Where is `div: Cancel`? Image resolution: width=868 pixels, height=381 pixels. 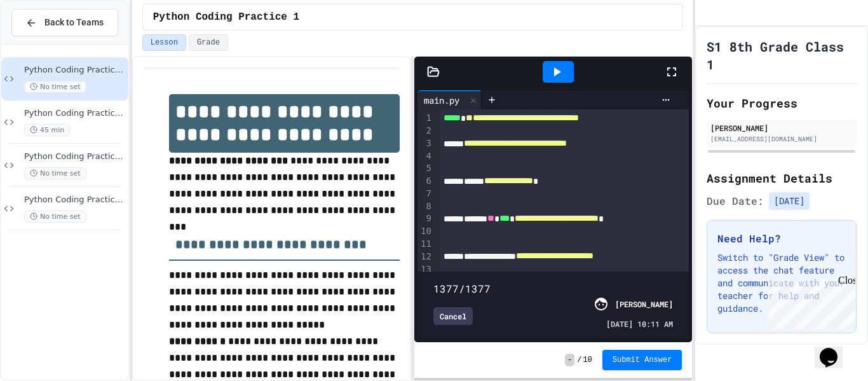 div: Cancel is located at coordinates (453, 316).